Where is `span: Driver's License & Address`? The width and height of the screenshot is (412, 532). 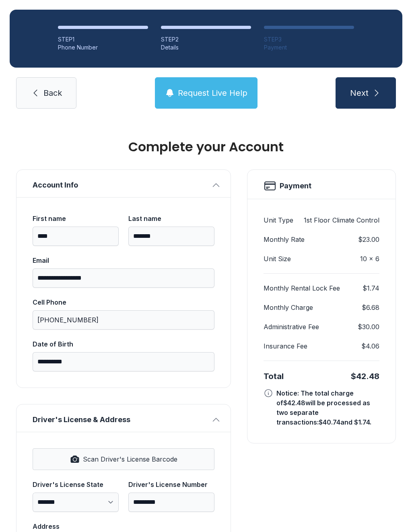
span: Driver's License & Address is located at coordinates (121, 420).